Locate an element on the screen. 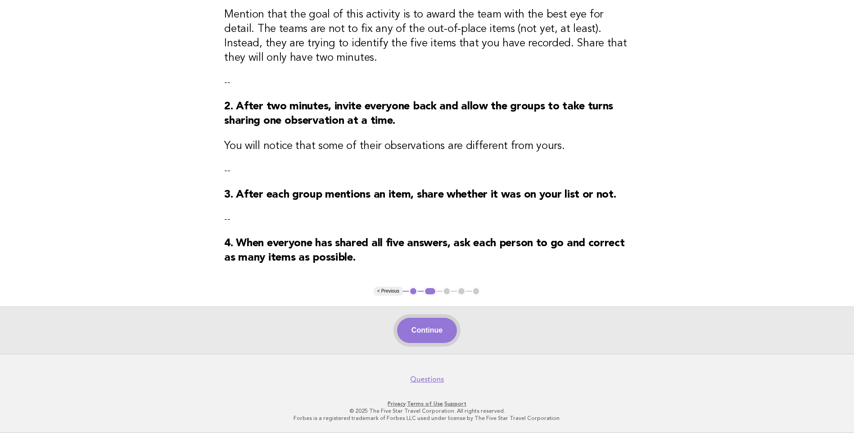 The image size is (854, 433). p: © 2025 The Five Star Travel Corporation. All rights reserved. is located at coordinates (427, 411).